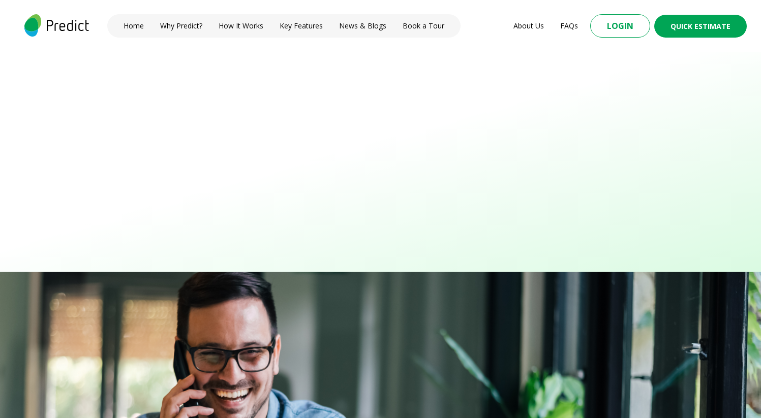 The width and height of the screenshot is (761, 418). What do you see at coordinates (241, 26) in the screenshot?
I see `a: How It Works` at bounding box center [241, 26].